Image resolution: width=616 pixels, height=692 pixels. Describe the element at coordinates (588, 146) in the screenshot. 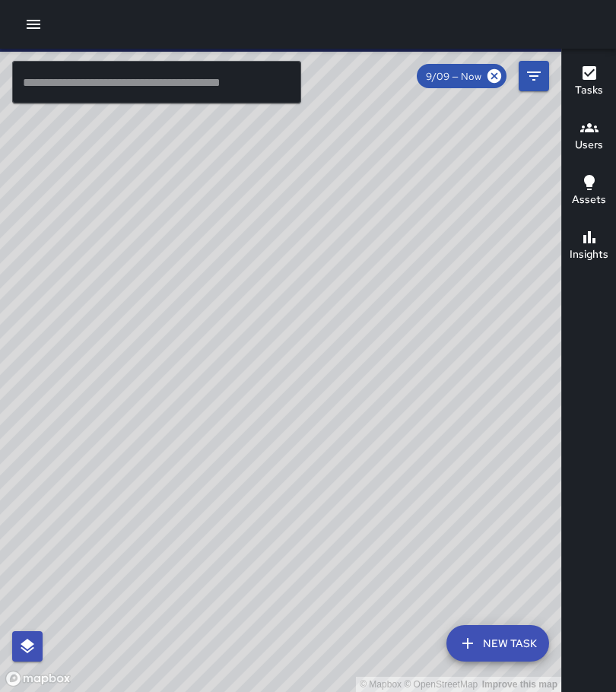

I see `h6: Users` at that location.